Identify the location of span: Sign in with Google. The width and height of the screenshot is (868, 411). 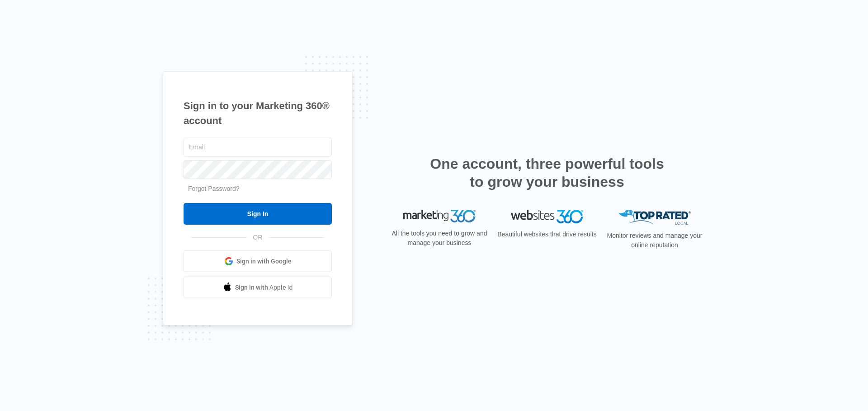
(264, 262).